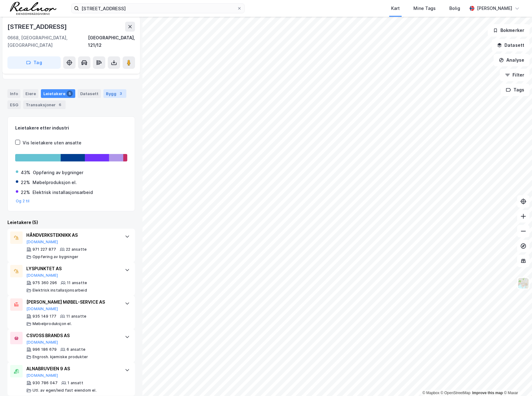  I want to click on div: 971 227 877, so click(44, 250).